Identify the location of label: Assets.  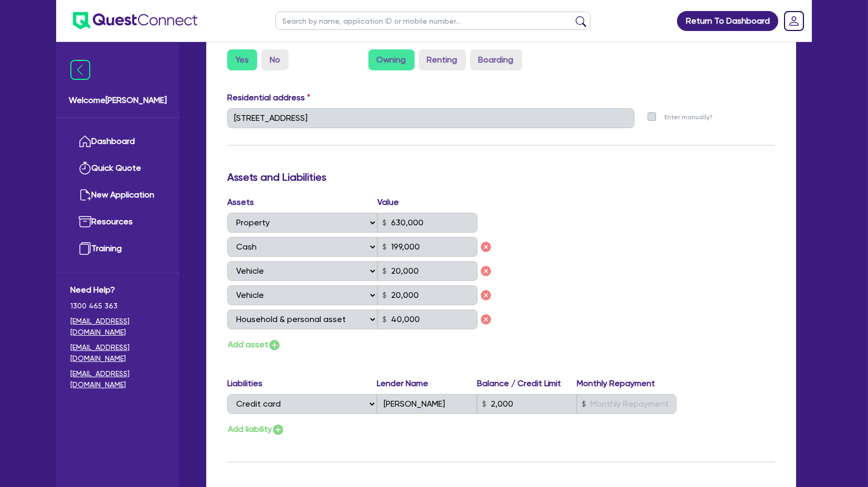
(302, 202).